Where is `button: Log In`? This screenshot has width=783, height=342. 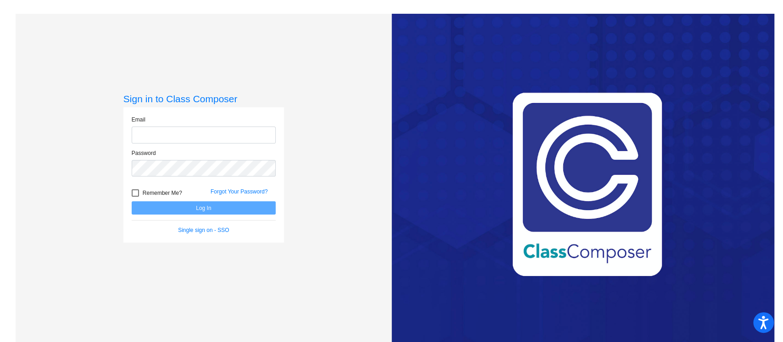
button: Log In is located at coordinates (204, 208).